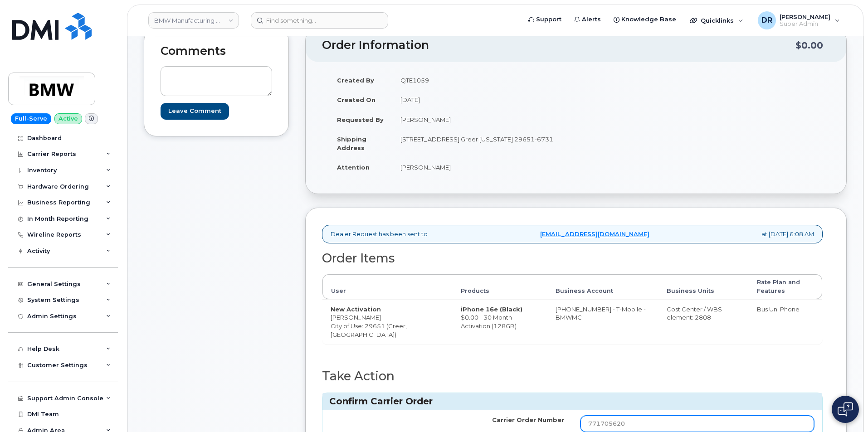  I want to click on th: Business Units, so click(704, 287).